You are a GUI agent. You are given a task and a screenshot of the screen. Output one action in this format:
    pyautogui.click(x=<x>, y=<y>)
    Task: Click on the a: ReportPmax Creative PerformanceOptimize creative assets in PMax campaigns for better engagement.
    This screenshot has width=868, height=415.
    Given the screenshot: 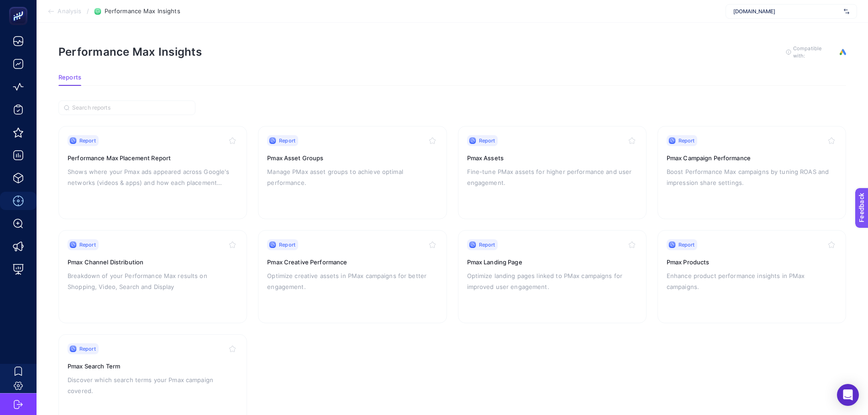 What is the action you would take?
    pyautogui.click(x=352, y=276)
    